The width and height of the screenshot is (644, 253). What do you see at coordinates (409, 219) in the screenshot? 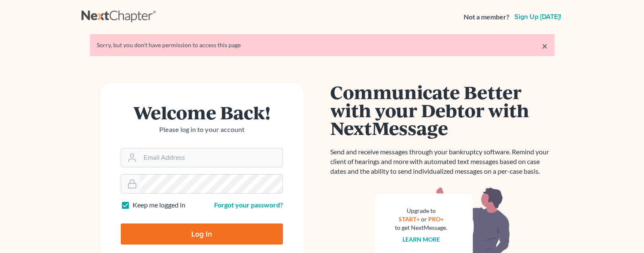
I see `a: START+` at bounding box center [409, 219].